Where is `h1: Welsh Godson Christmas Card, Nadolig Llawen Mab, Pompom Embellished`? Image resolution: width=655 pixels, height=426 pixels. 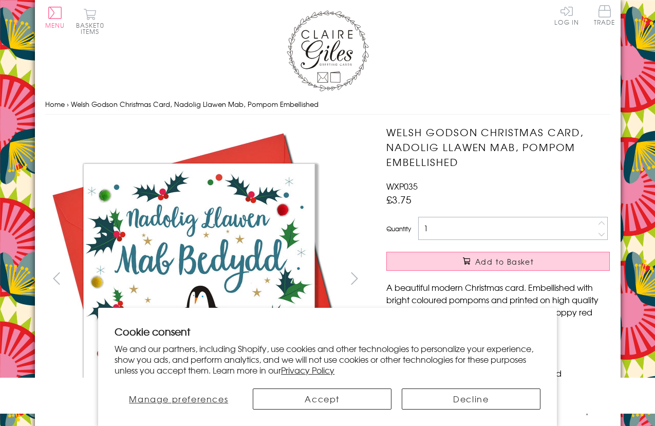
h1: Welsh Godson Christmas Card, Nadolig Llawen Mab, Pompom Embellished is located at coordinates (498, 147).